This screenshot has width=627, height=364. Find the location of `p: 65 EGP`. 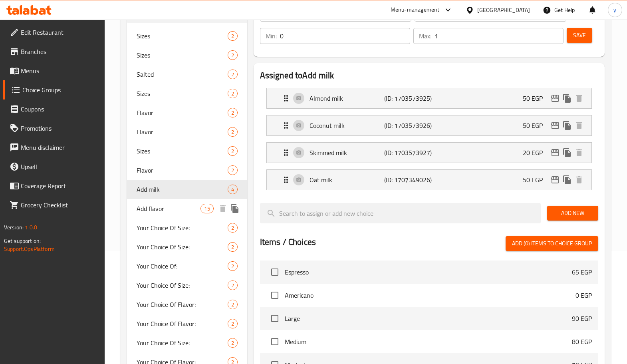

p: 65 EGP is located at coordinates (582, 272).